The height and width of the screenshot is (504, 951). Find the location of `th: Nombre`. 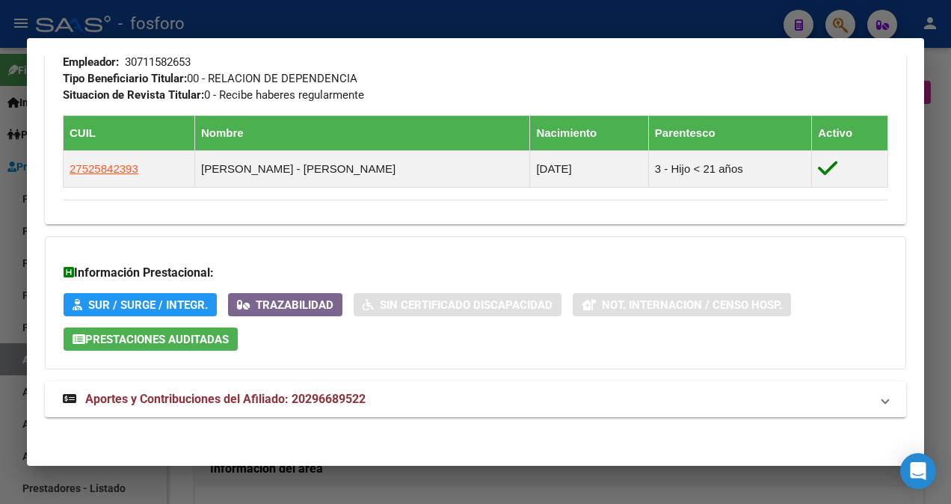

th: Nombre is located at coordinates (363, 132).